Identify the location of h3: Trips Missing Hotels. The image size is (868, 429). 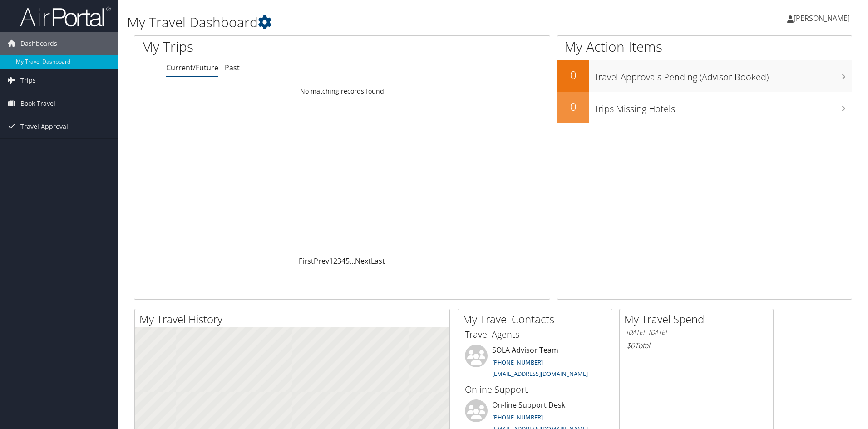
(722, 107).